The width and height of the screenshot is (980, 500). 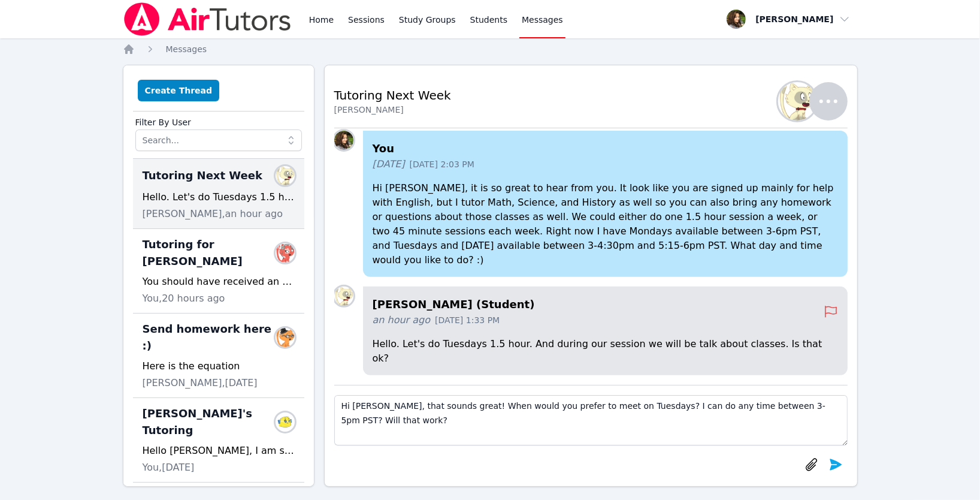 What do you see at coordinates (605, 149) in the screenshot?
I see `h4: You` at bounding box center [605, 149].